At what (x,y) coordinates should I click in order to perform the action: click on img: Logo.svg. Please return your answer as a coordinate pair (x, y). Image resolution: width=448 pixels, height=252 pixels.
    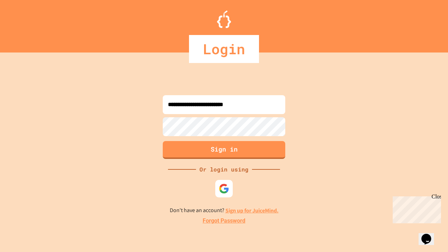
    Looking at the image, I should click on (224, 19).